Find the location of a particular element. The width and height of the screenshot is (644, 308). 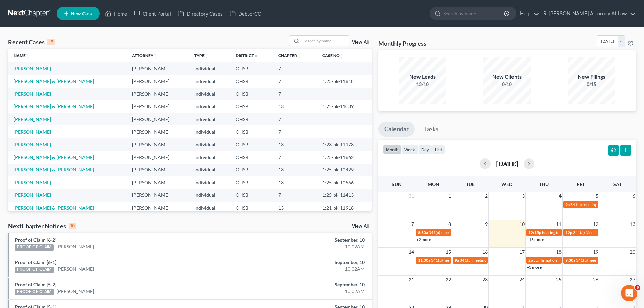

span: 23 is located at coordinates (485, 280).